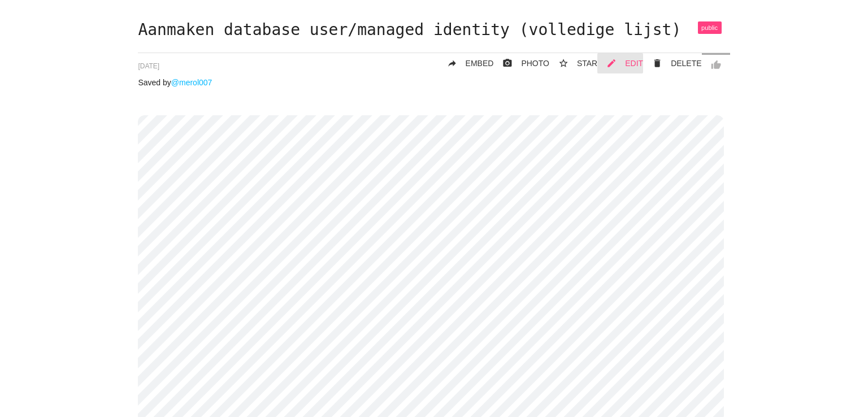 This screenshot has height=417, width=868. What do you see at coordinates (620, 63) in the screenshot?
I see `a: mode_editEDIT` at bounding box center [620, 63].